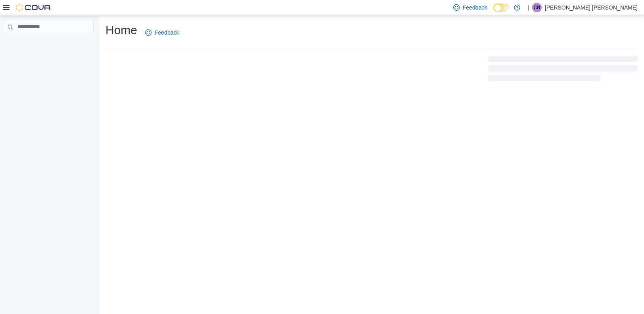 The image size is (644, 314). Describe the element at coordinates (34, 7) in the screenshot. I see `img: Cova` at that location.